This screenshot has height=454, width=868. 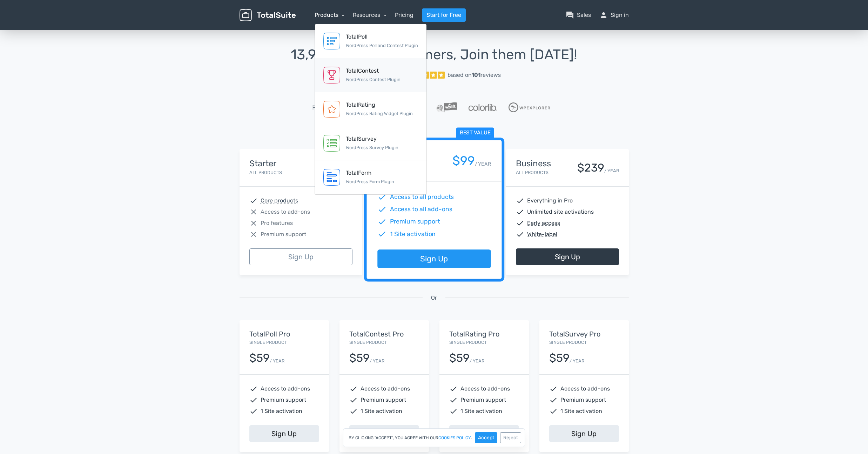 I want to click on small: WordPress Form Plugin, so click(x=370, y=181).